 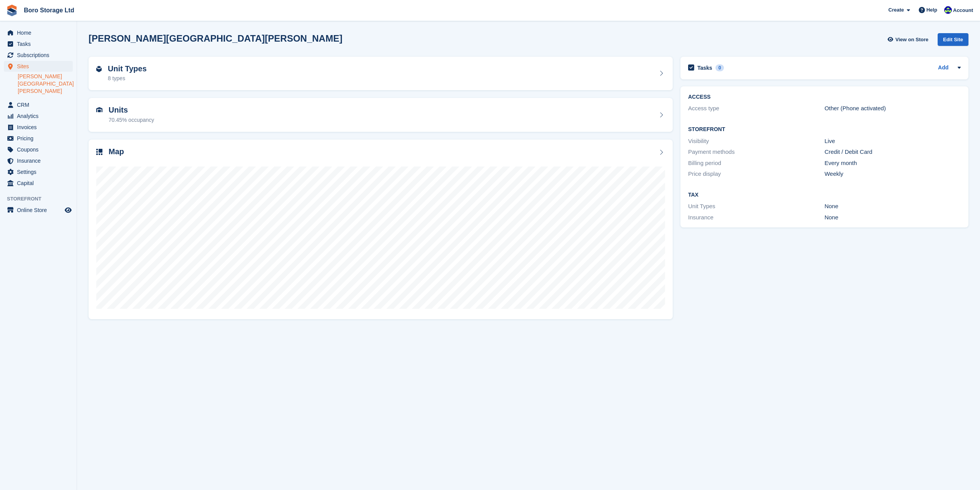 What do you see at coordinates (757, 163) in the screenshot?
I see `div: Billing period` at bounding box center [757, 163].